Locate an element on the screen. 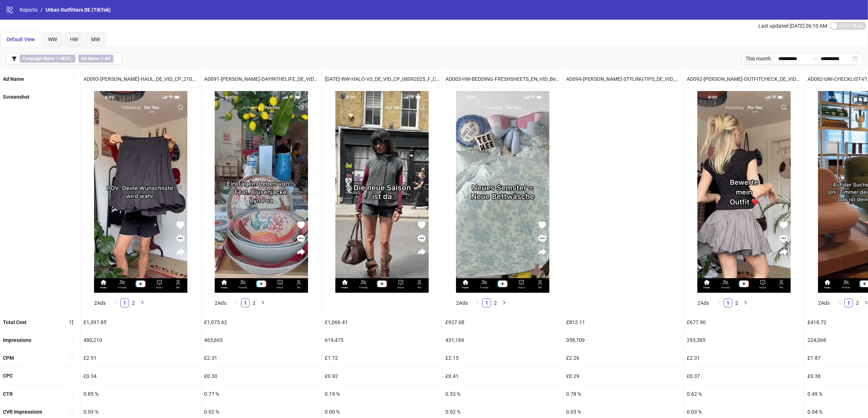 The height and width of the screenshot is (418, 868). span: swap-right is located at coordinates (815, 59).